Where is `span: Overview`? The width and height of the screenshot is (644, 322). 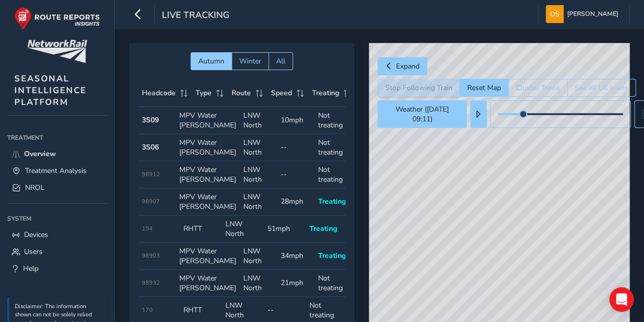 span: Overview is located at coordinates (40, 153).